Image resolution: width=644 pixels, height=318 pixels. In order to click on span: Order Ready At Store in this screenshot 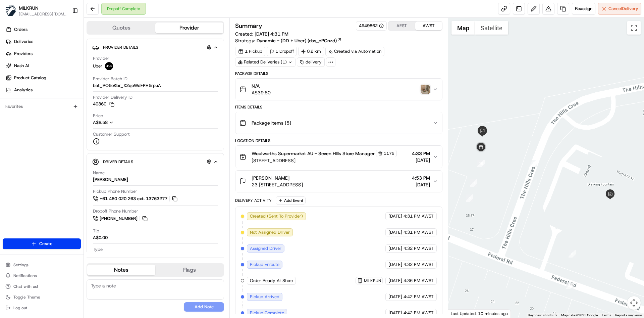, I will do `click(272, 281)`.